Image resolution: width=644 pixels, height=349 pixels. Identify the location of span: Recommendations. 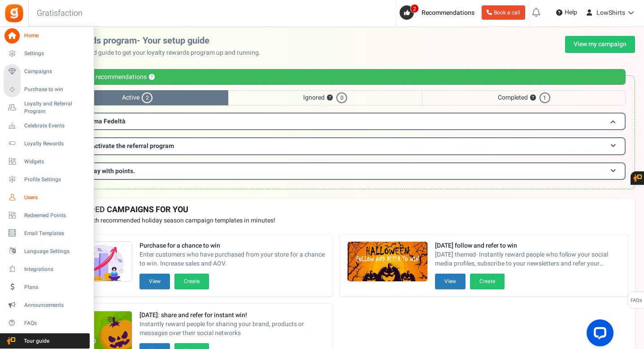
(448, 13).